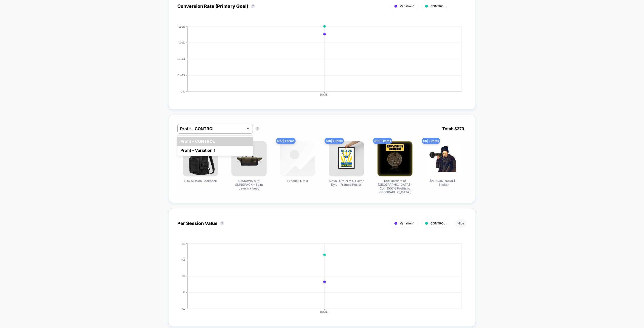  Describe the element at coordinates (383, 141) in the screenshot. I see `span: $ 15 | 1 items` at that location.